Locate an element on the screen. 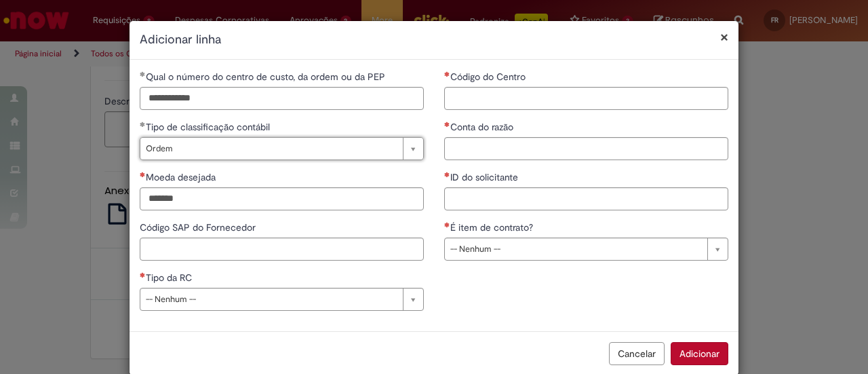  span: Código do Centro is located at coordinates (489, 77).